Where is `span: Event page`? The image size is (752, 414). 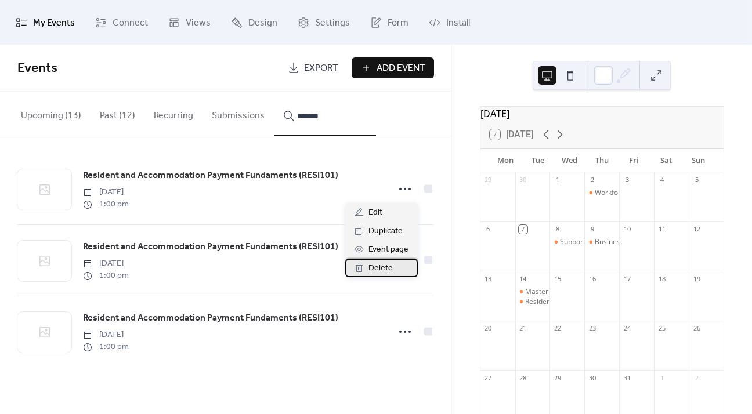 span: Event page is located at coordinates (388, 250).